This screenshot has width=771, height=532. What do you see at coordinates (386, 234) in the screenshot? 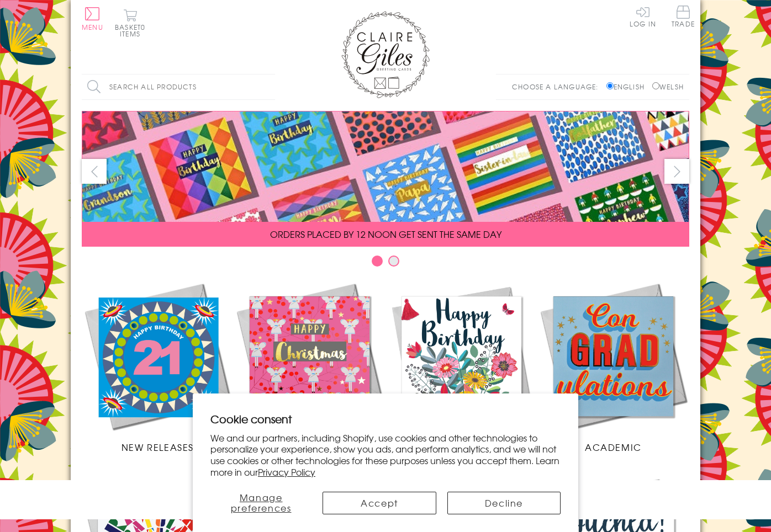
I see `span: ORDERS PLACED BY 12 NOON GET SENT THE SAME DAY` at bounding box center [386, 234].